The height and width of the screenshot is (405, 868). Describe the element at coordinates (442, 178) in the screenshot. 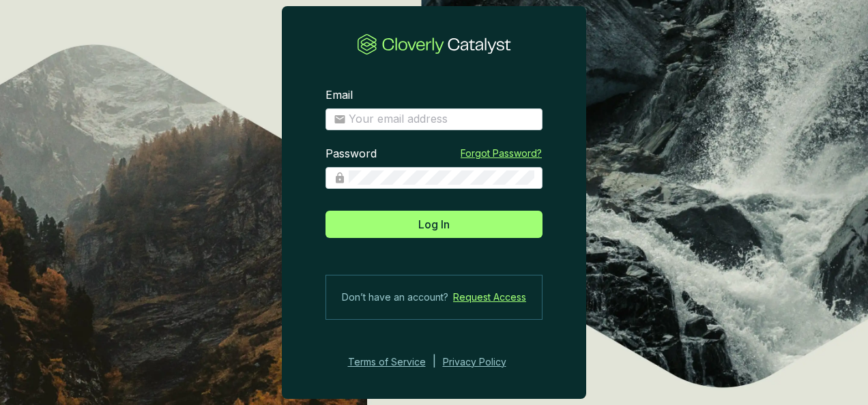

I see `input: Password` at that location.